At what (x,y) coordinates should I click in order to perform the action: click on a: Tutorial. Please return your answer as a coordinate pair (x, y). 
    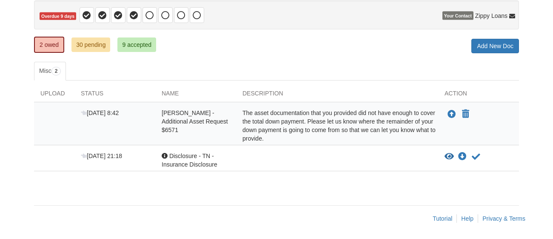
    Looking at the image, I should click on (442, 218).